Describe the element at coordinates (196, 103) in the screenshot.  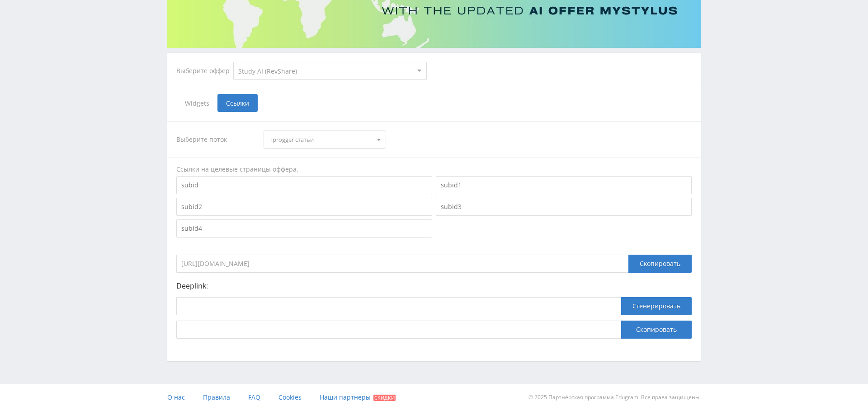
I see `span: Widgets` at that location.